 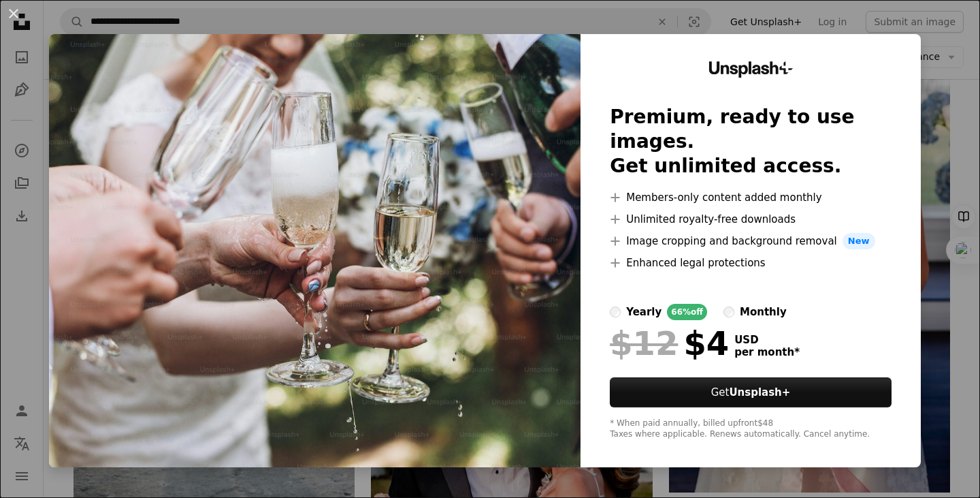 I want to click on div: $4, so click(x=669, y=343).